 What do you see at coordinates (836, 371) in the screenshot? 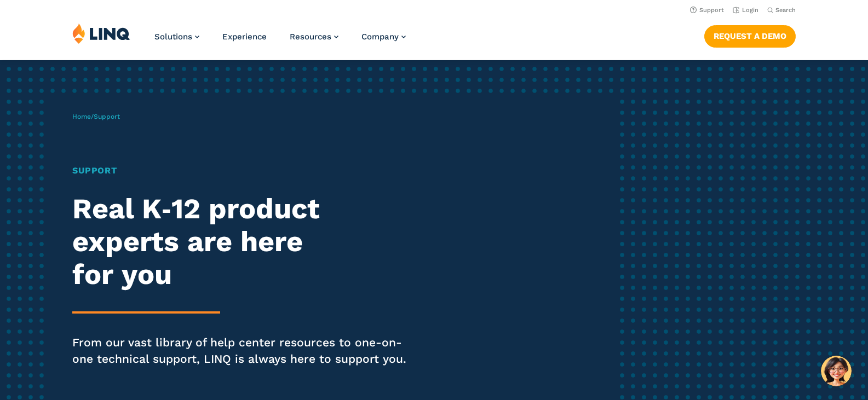
I see `button: Hello, have a question? Let’s chat.` at bounding box center [836, 371].